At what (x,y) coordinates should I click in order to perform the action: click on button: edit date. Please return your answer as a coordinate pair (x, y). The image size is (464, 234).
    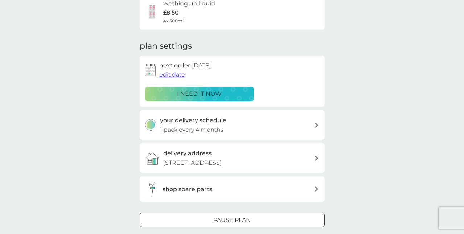
    Looking at the image, I should click on (172, 75).